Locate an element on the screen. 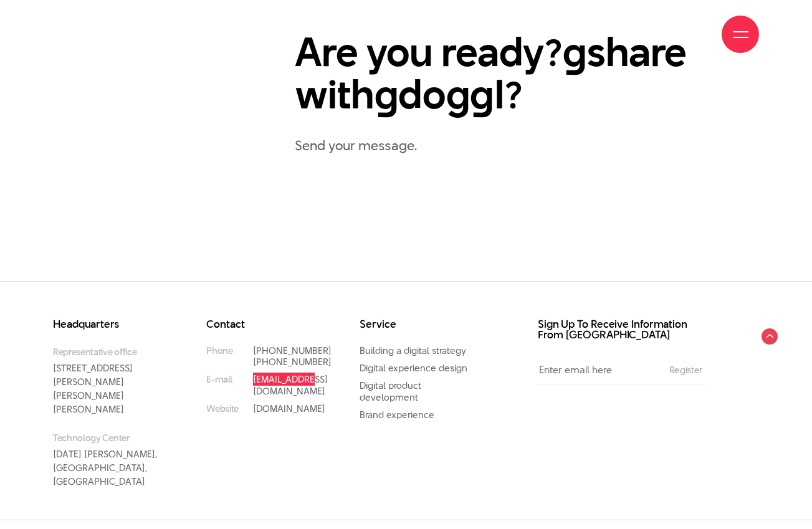 This screenshot has width=812, height=529. font: Contact is located at coordinates (225, 324).